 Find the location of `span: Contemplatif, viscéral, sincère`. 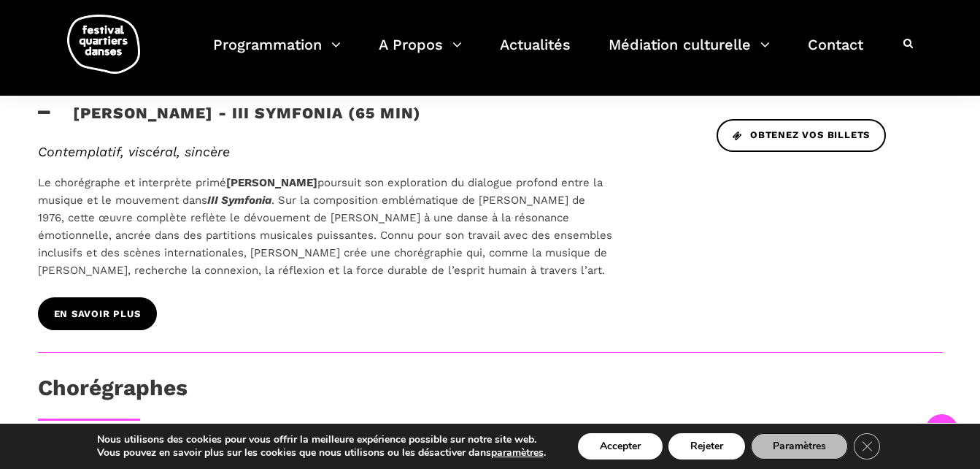

span: Contemplatif, viscéral, sincère is located at coordinates (134, 151).